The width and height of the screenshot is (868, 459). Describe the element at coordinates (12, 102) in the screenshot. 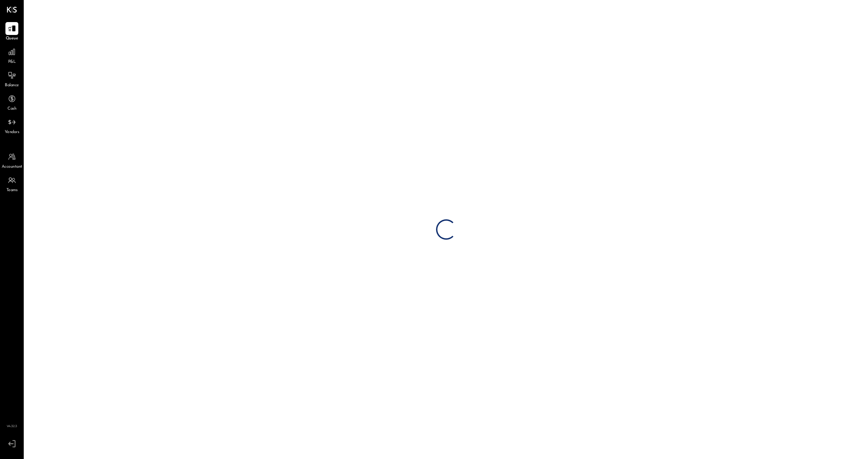

I see `a: Cash` at that location.